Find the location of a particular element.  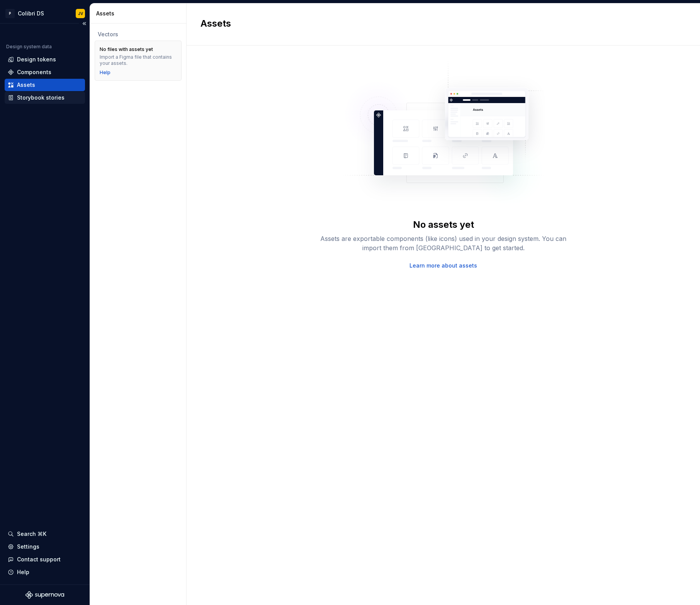

div: Settings is located at coordinates (28, 547).